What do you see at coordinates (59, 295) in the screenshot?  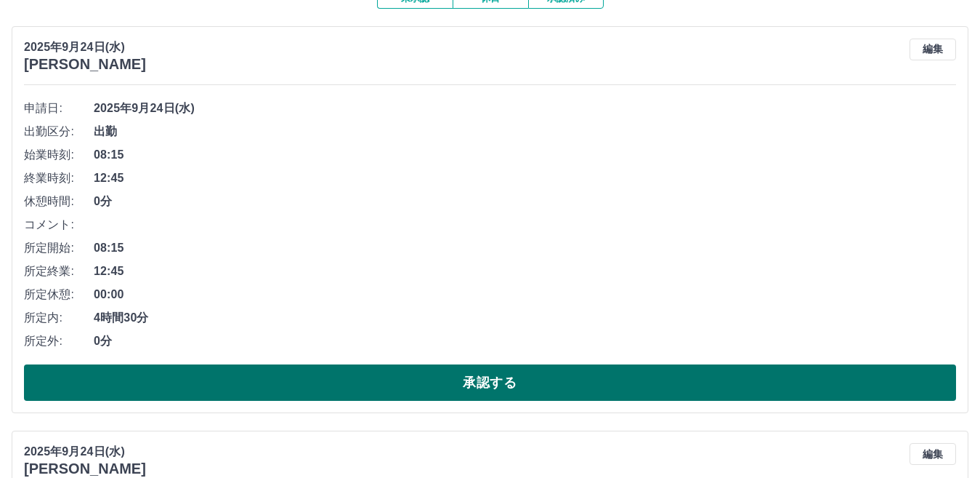 I see `span: 所定休憩:` at bounding box center [59, 295].